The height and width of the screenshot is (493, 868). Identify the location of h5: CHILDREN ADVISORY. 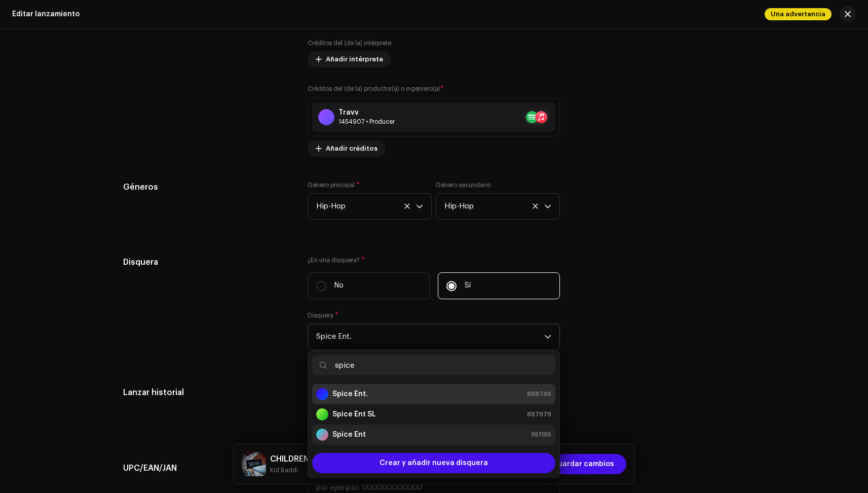
(311, 459).